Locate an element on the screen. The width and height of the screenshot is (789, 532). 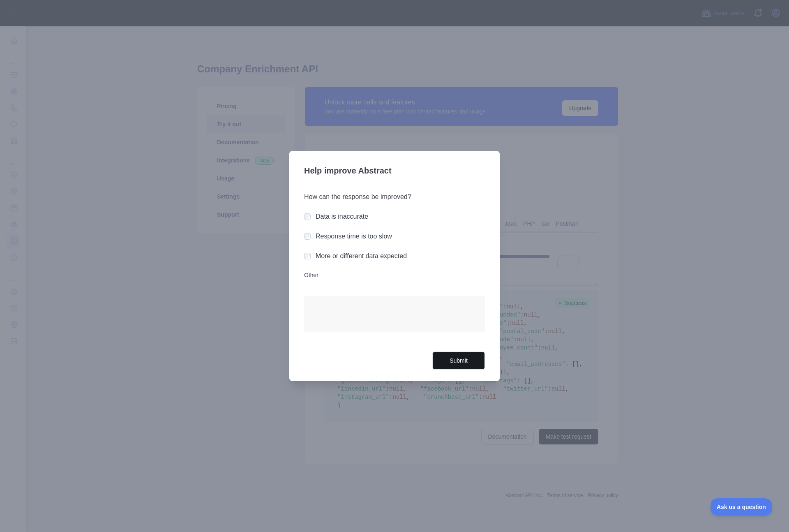
h3: How can the response be improved? is located at coordinates (395, 197).